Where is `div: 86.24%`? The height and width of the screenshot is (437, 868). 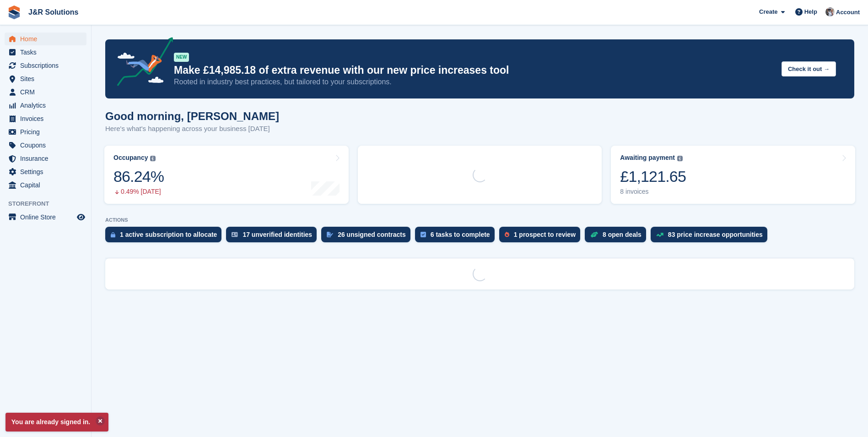 div: 86.24% is located at coordinates (138, 176).